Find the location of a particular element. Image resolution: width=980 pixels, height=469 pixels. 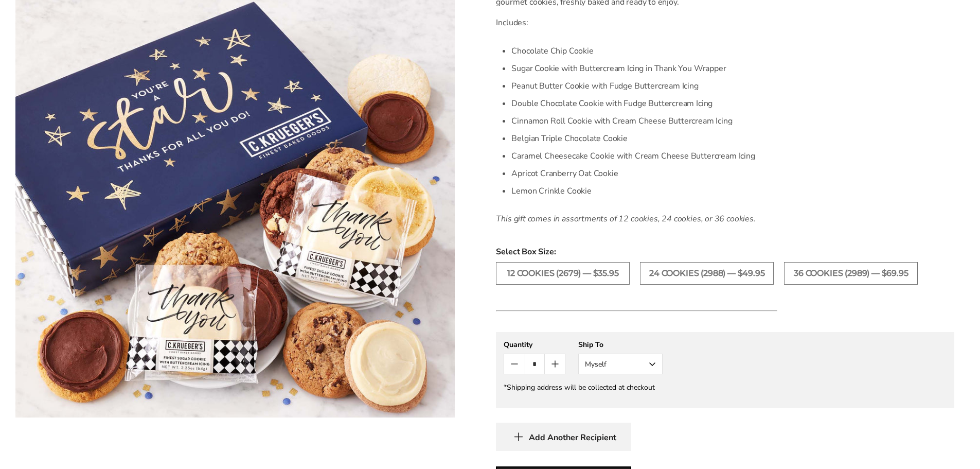

label: 12 COOKIES (2679) — $35.95 is located at coordinates (562, 273).